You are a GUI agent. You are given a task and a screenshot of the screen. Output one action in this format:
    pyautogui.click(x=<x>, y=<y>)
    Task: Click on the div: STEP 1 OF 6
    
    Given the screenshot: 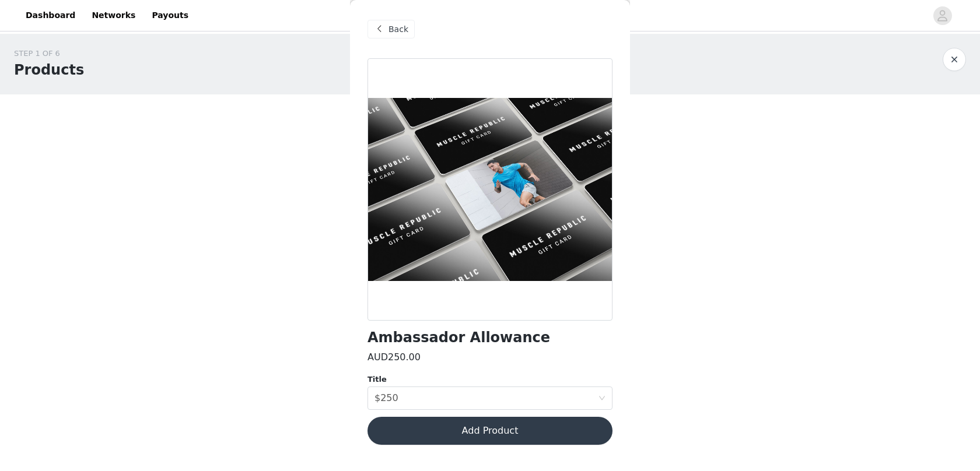 What is the action you would take?
    pyautogui.click(x=49, y=54)
    